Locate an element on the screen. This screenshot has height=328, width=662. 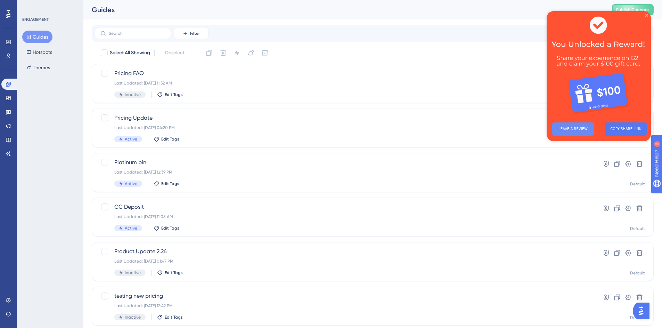
button: Publish Changes is located at coordinates (633, 10).